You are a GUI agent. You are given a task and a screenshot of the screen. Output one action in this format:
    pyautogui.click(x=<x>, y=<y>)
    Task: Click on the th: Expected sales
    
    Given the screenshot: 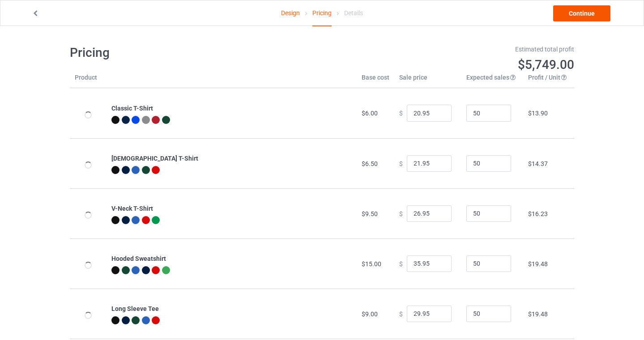 What is the action you would take?
    pyautogui.click(x=492, y=81)
    